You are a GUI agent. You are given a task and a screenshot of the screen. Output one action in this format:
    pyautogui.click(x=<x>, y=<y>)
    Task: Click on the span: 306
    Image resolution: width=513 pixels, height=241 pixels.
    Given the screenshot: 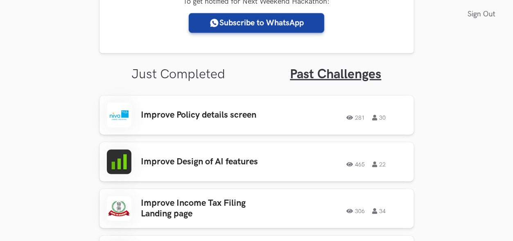 What is the action you would take?
    pyautogui.click(x=356, y=211)
    